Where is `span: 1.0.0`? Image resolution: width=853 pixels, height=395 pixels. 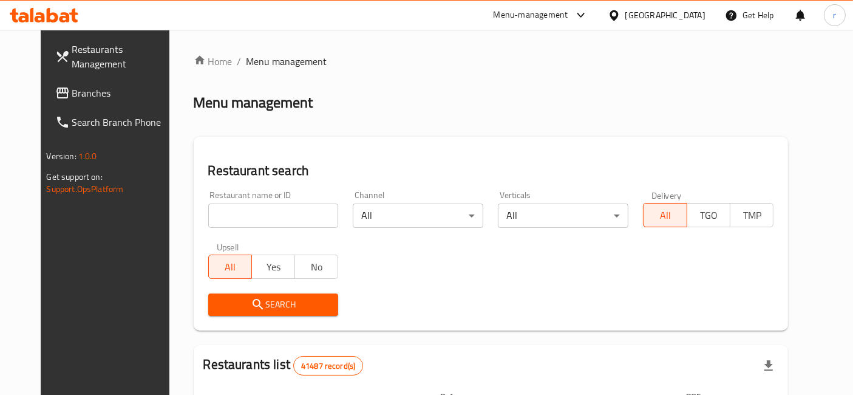 span: 1.0.0 is located at coordinates (87, 156).